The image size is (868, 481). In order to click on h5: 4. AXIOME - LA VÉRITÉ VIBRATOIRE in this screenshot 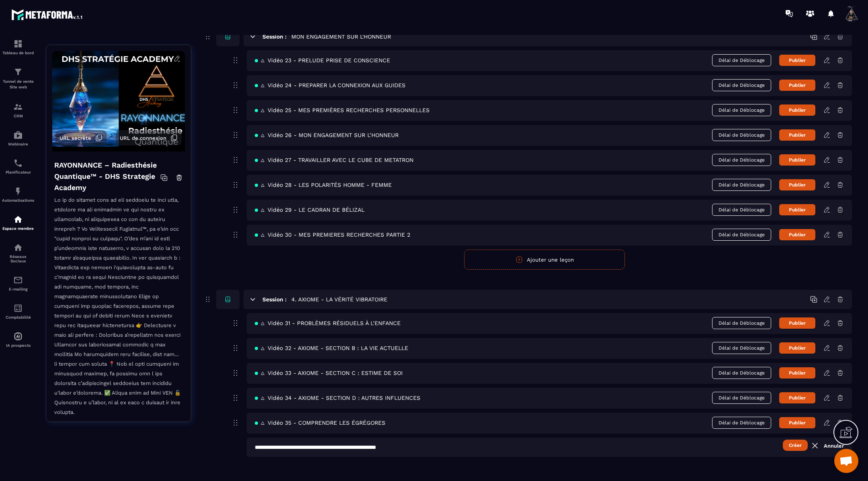, I will do `click(339, 300)`.